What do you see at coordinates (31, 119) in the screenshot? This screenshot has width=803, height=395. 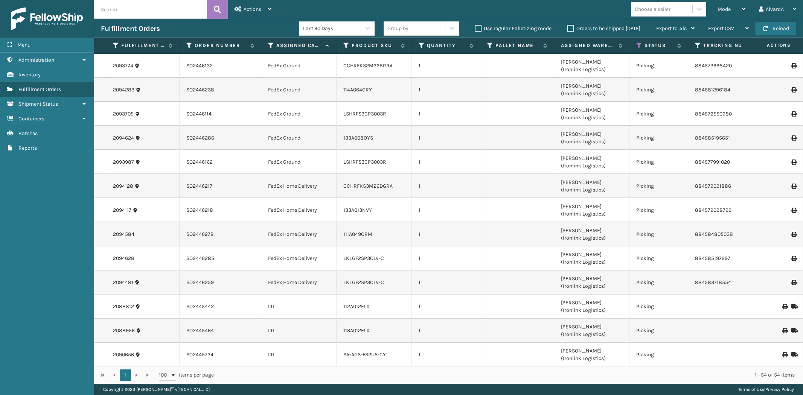 I see `span: Containers` at bounding box center [31, 119].